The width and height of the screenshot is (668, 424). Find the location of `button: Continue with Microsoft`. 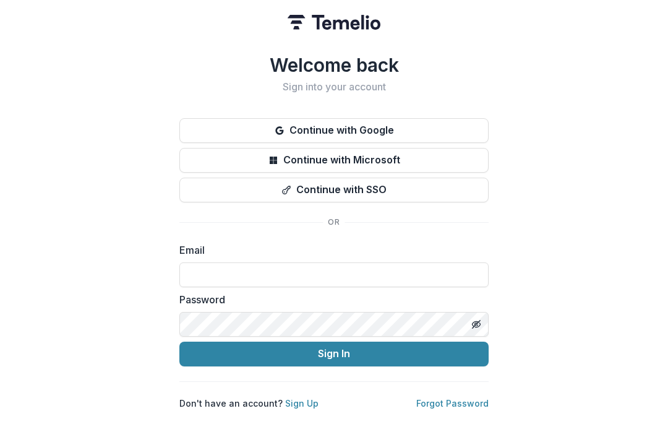

button: Continue with Microsoft is located at coordinates (334, 160).